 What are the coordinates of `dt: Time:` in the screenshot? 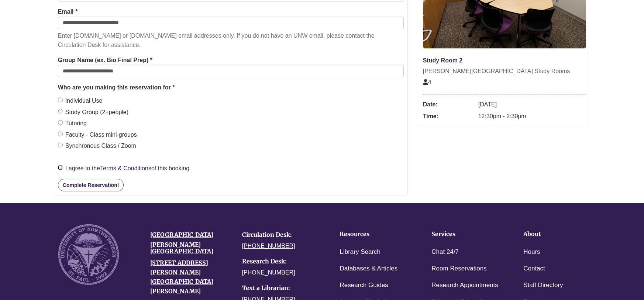 It's located at (449, 116).